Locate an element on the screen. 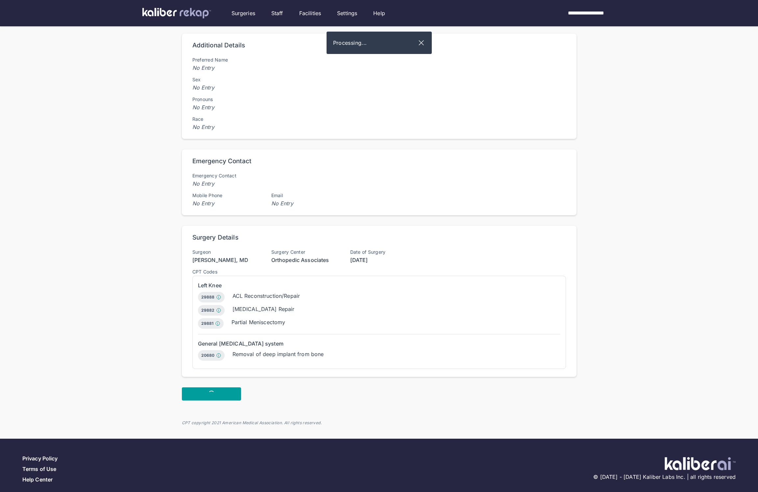 This screenshot has width=758, height=492. div: Preferred Name is located at coordinates (225, 60).